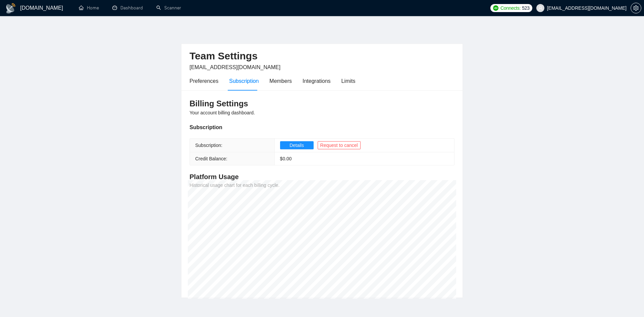  I want to click on div: Members, so click(280, 81).